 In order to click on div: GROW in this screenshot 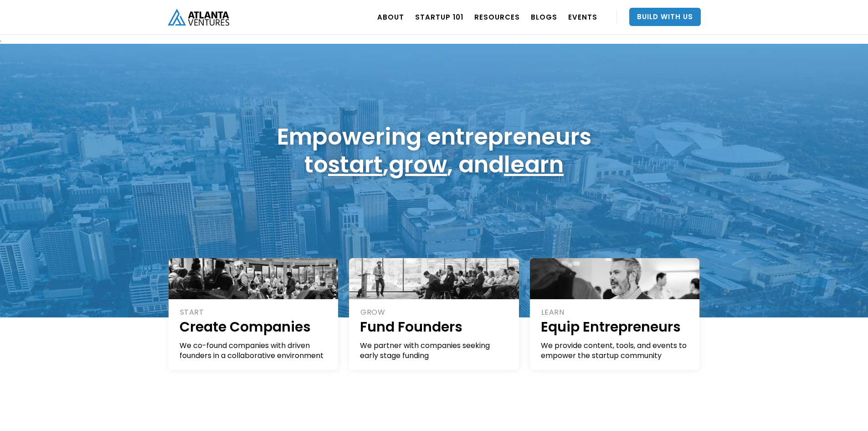, I will do `click(435, 312)`.